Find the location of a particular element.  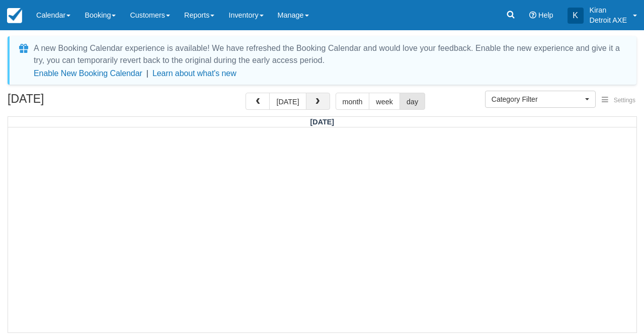

button: day is located at coordinates (412, 102).